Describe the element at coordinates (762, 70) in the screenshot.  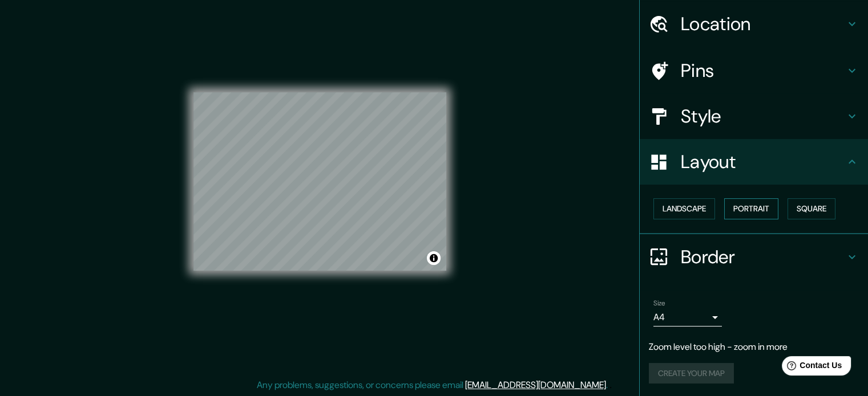
I see `h4: Pins` at that location.